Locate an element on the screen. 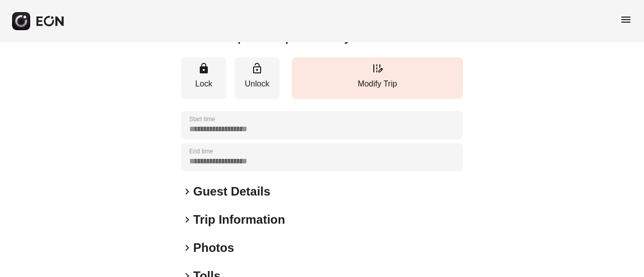  p: Unlock is located at coordinates (257, 84).